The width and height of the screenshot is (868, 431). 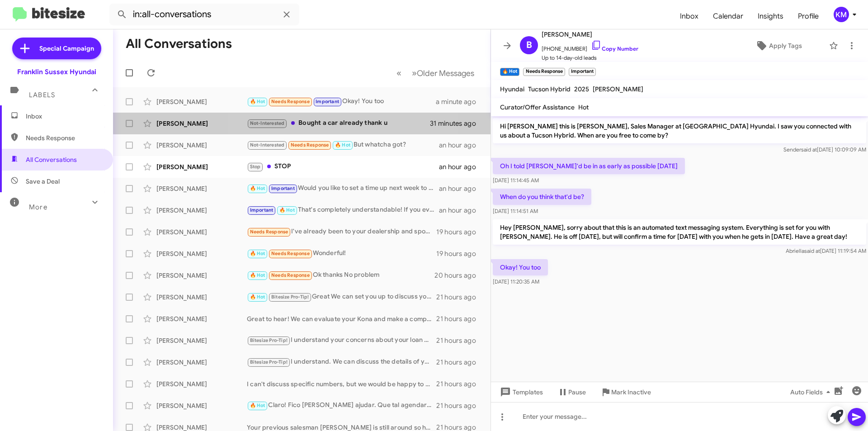 What do you see at coordinates (343, 166) in the screenshot?
I see `div: STOP` at bounding box center [343, 166].